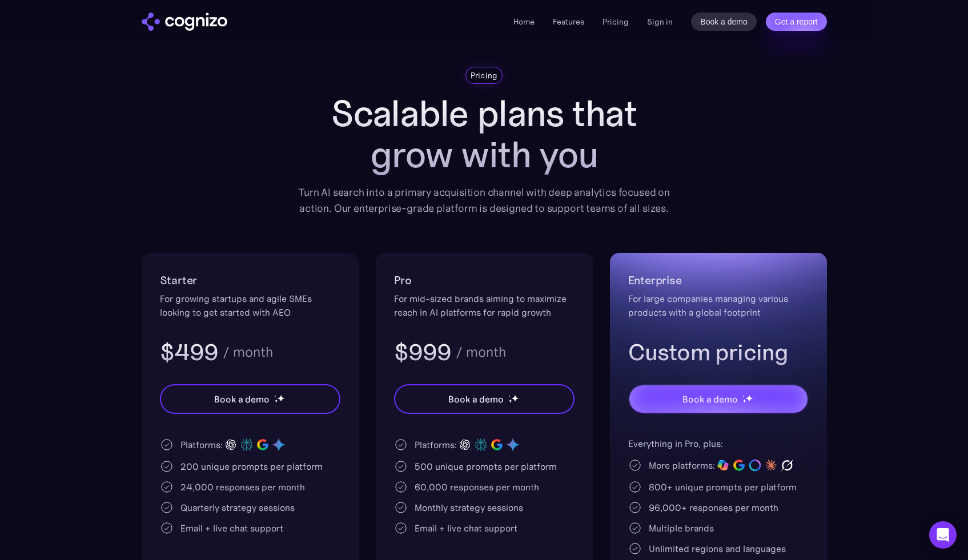  Describe the element at coordinates (568, 22) in the screenshot. I see `a: Features` at that location.